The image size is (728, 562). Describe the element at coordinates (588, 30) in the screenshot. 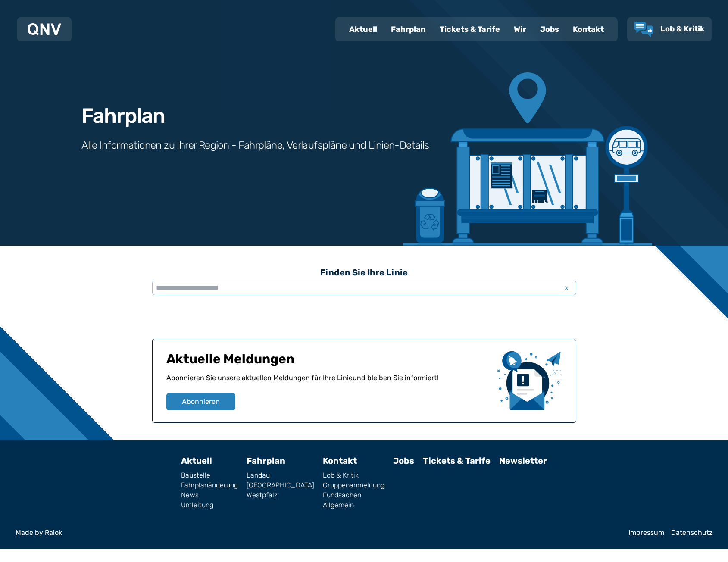

I see `div: Kontakt` at that location.